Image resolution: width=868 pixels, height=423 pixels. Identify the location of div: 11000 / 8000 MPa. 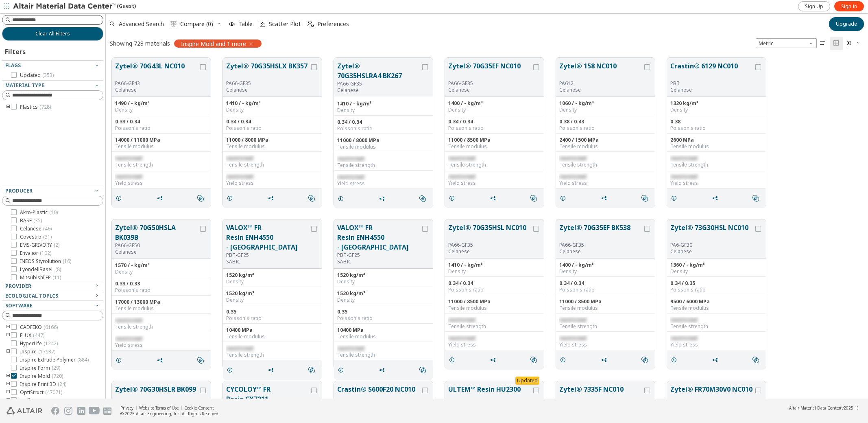
(272, 140).